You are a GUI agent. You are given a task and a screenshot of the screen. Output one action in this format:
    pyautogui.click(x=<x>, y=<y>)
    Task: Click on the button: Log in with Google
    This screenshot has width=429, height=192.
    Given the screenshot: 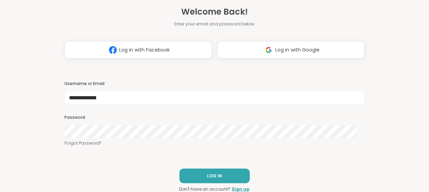 What is the action you would take?
    pyautogui.click(x=291, y=50)
    